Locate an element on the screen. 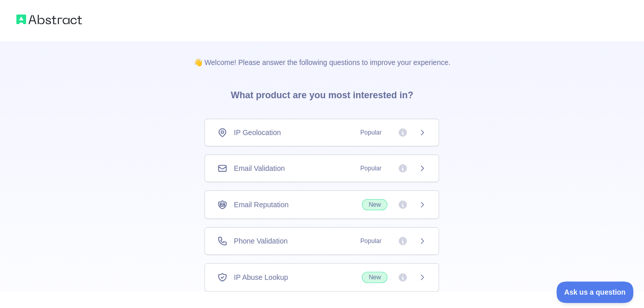 This screenshot has height=308, width=644. img: Abstract logo is located at coordinates (49, 20).